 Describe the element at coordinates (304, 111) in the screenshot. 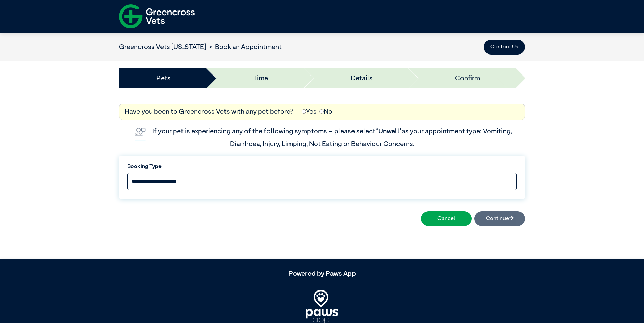

I see `input: Yes` at that location.